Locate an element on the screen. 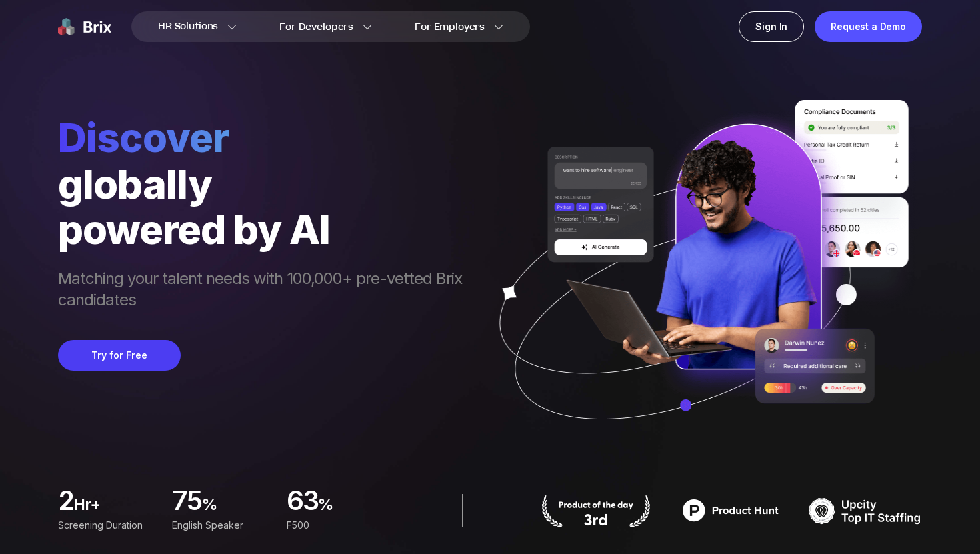  span: Discover is located at coordinates (267, 138).